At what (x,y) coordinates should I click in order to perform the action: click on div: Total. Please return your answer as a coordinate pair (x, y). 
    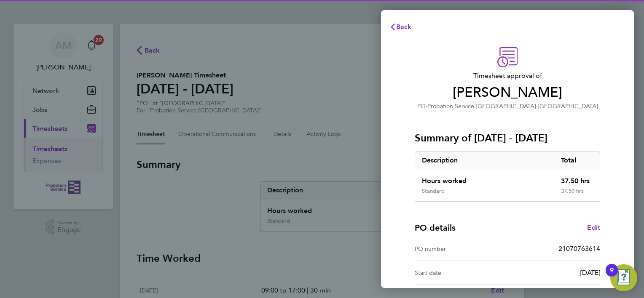
    Looking at the image, I should click on (577, 160).